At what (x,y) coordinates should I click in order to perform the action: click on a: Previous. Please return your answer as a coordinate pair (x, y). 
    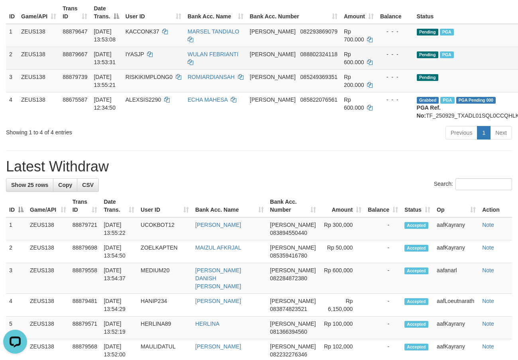
    Looking at the image, I should click on (462, 133).